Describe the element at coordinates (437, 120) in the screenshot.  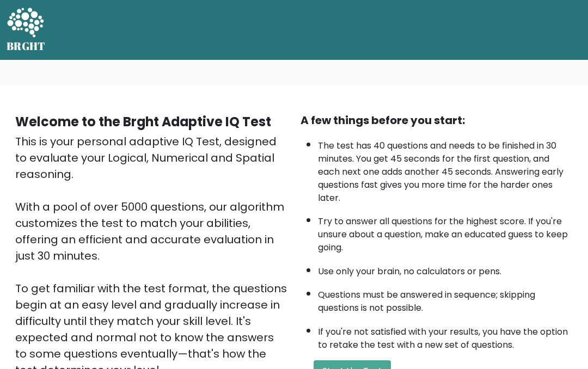
I see `div: A few things before you start:` at that location.